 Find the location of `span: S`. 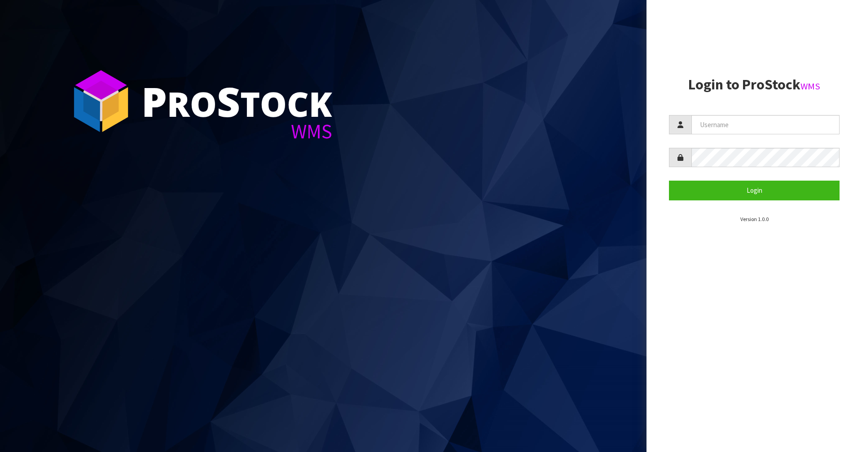

span: S is located at coordinates (229, 101).